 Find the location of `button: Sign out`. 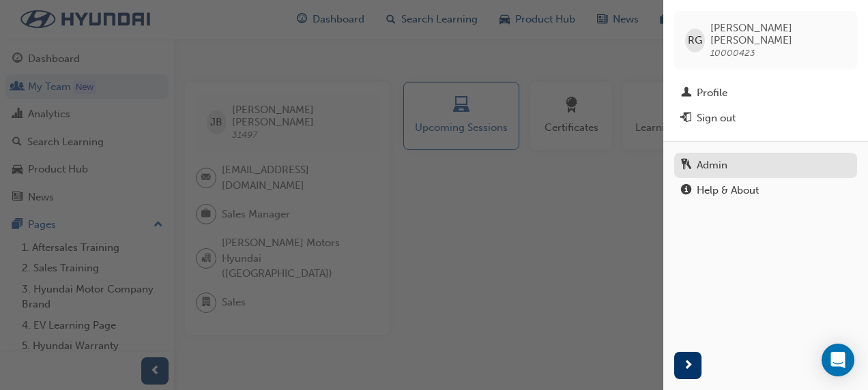

button: Sign out is located at coordinates (766, 118).